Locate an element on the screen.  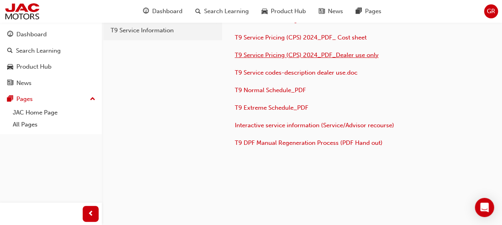
span: T9 Service Pricing (CPS) 2024_PDF_Dealer use only is located at coordinates (307, 55).